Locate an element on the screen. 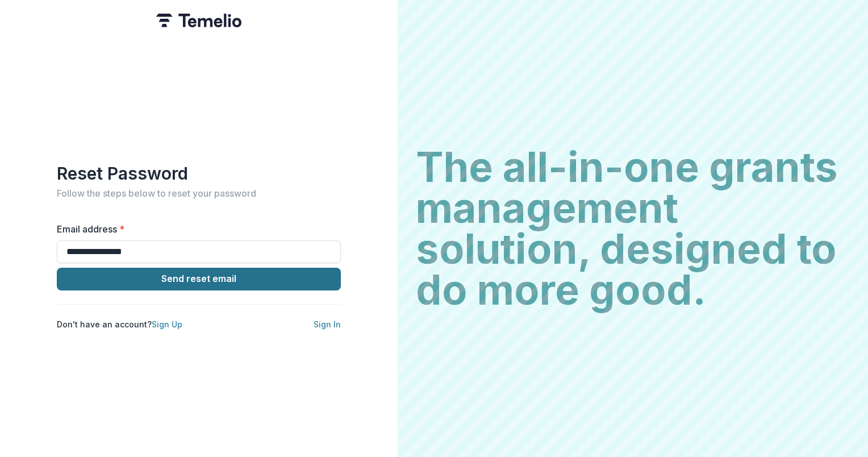  a: Sign In is located at coordinates (327, 324).